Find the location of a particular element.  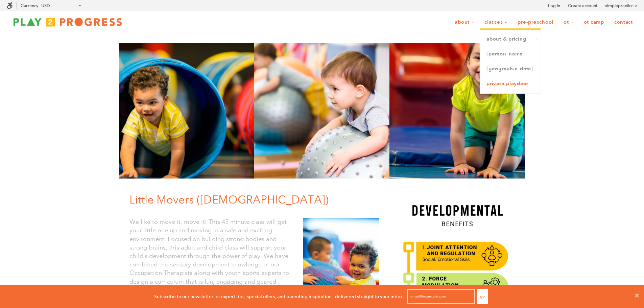

p: Subscribe to our newsletter for expert tips, special offers, and parenting inspiration - delivere... is located at coordinates (279, 296).